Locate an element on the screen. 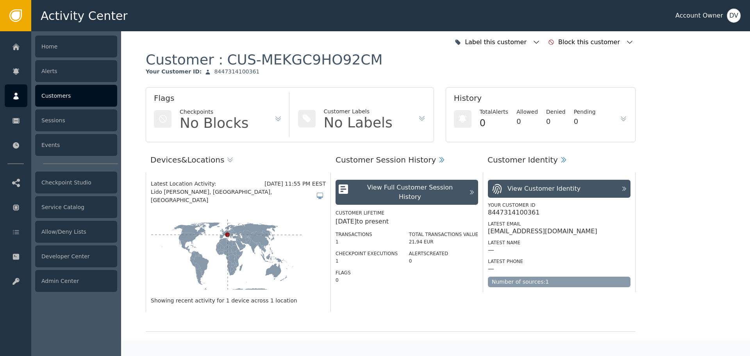 This screenshot has height=356, width=750. a: Allow/Deny Lists is located at coordinates (61, 232).